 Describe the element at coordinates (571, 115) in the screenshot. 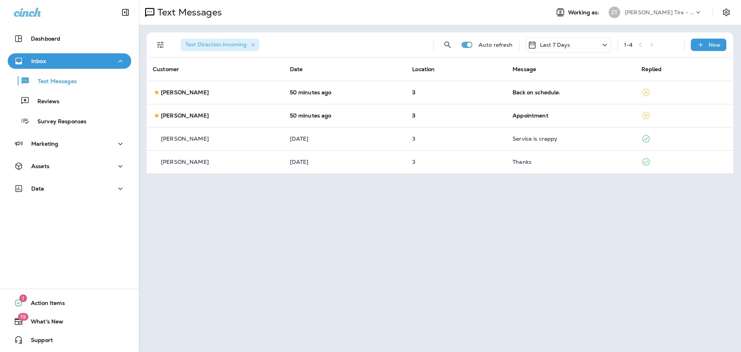

I see `div: Appointment` at that location.